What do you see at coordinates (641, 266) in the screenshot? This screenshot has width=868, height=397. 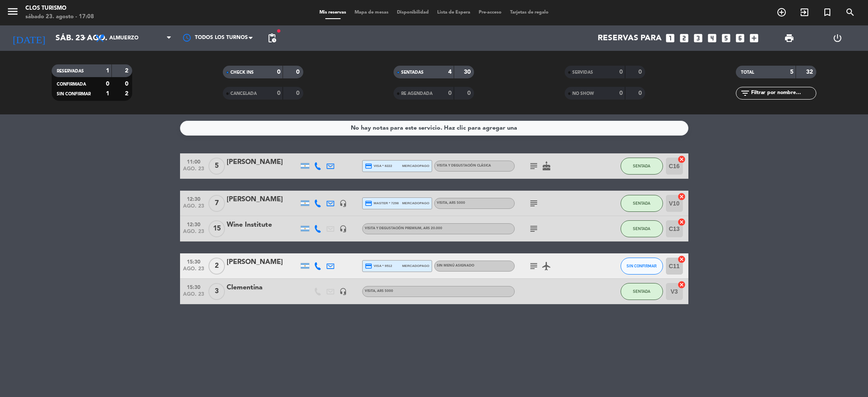 I see `button: SIN CONFIRMAR` at bounding box center [641, 266].